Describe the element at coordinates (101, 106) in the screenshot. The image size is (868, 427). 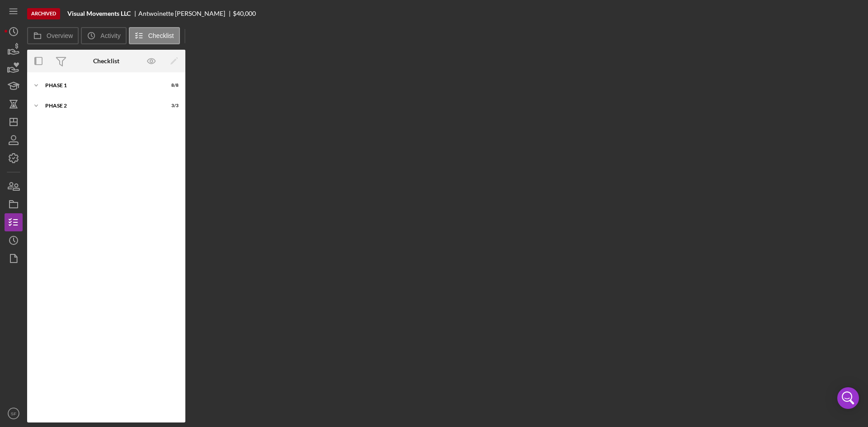
I see `div: Phase 2` at that location.